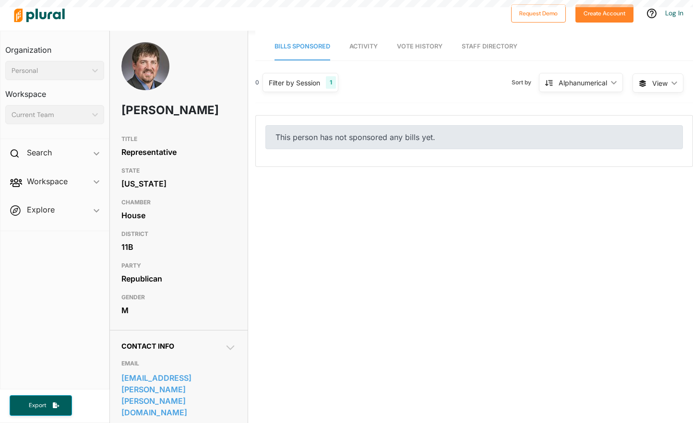 Image resolution: width=693 pixels, height=423 pixels. Describe the element at coordinates (302, 46) in the screenshot. I see `span: Bills Sponsored` at that location.